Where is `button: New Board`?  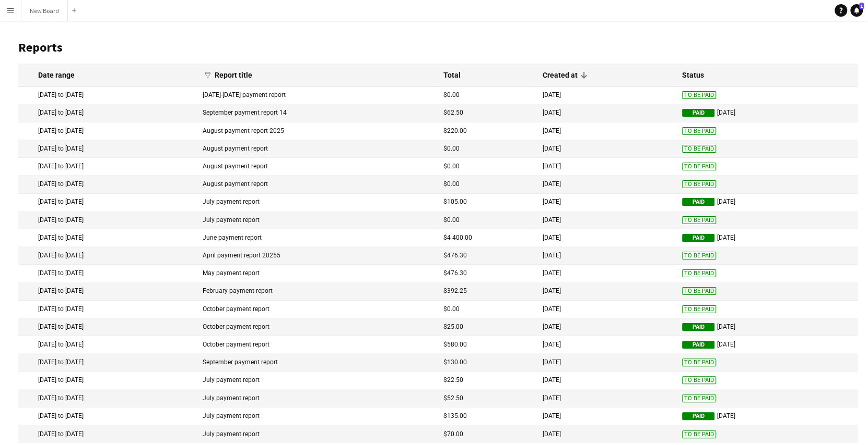
button: New Board is located at coordinates (45, 10).